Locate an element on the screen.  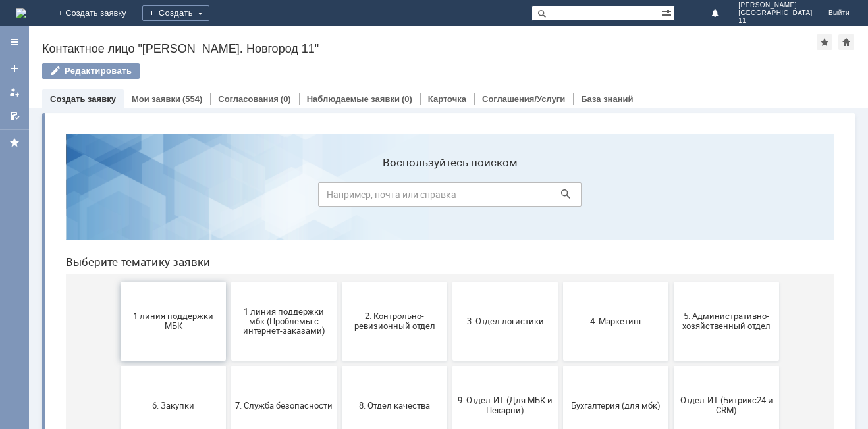
span: 8. Отдел качества is located at coordinates (339, 281).